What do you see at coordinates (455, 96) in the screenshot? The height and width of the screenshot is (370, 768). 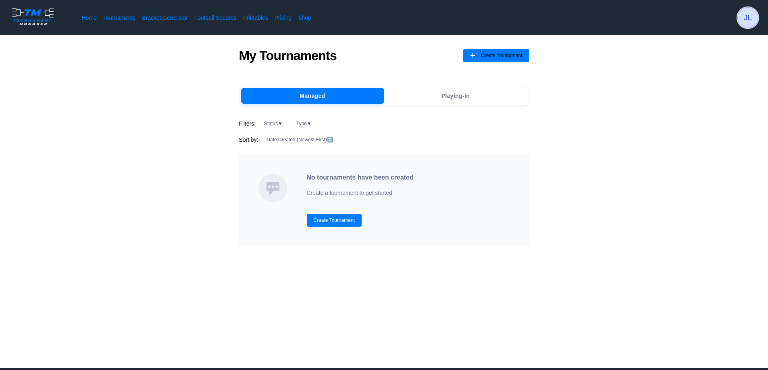 I see `button: Playing-in` at bounding box center [455, 96].